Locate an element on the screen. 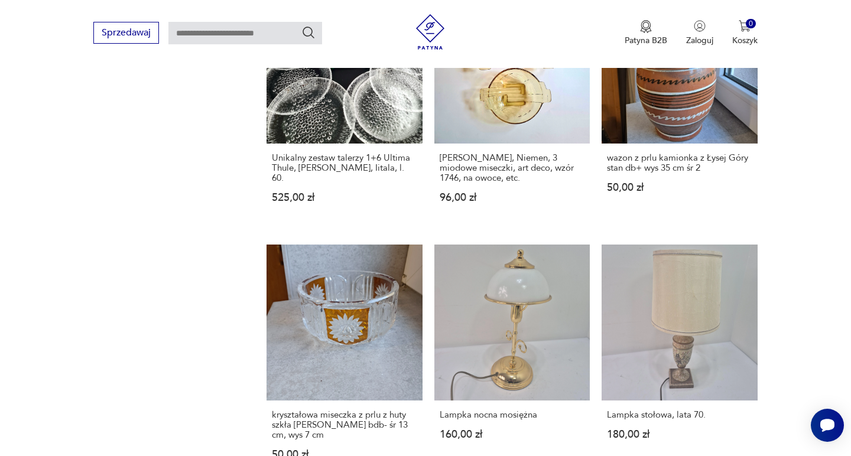 The width and height of the screenshot is (851, 456). h3: Lampka stołowa, lata 70. is located at coordinates (679, 415).